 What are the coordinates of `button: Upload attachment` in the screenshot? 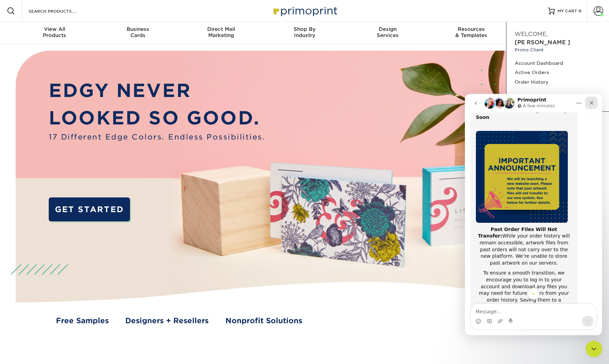 It's located at (35, 228).